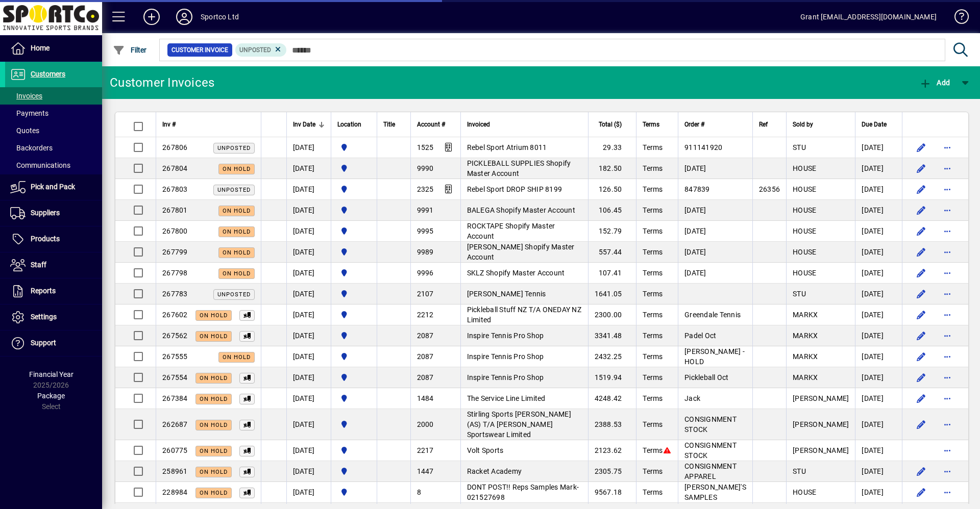 The width and height of the screenshot is (980, 509). Describe the element at coordinates (612, 294) in the screenshot. I see `td: 1641.05` at that location.